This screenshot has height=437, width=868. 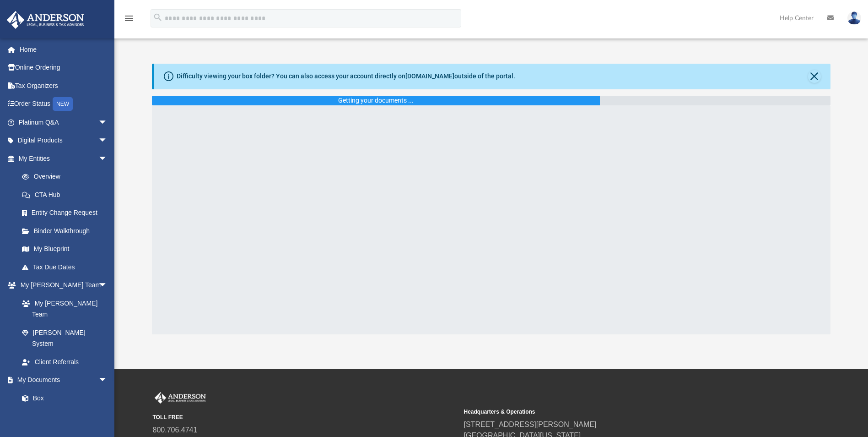 I want to click on i: search, so click(x=158, y=18).